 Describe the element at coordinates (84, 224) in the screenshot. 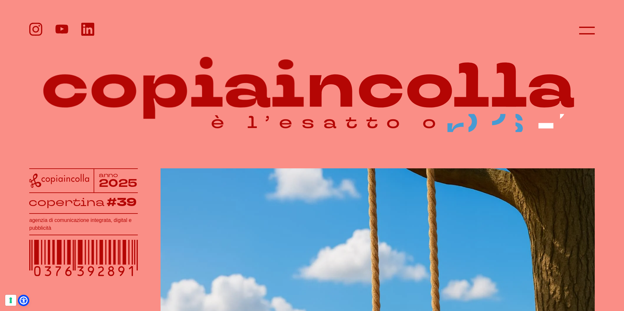

I see `h1: agenzia di comunicazione integrata, digital e pubblicità` at that location.